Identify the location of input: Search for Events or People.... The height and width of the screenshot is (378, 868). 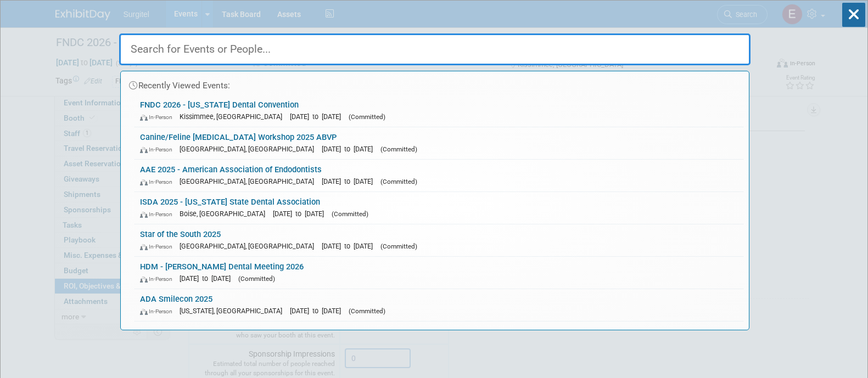
(435, 50).